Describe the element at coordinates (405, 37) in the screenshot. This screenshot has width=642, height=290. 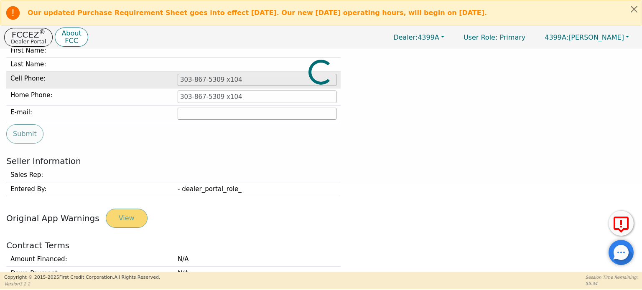
I see `span: Dealer:` at that location.